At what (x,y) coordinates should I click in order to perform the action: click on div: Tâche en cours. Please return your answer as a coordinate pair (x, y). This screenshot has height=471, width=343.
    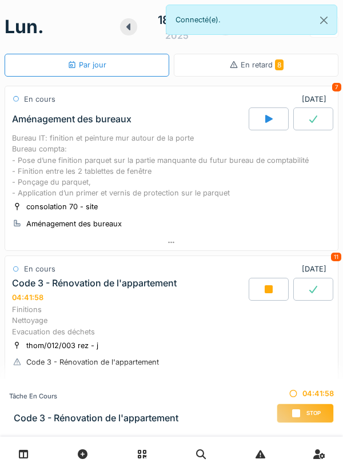
    Looking at the image, I should click on (94, 396).